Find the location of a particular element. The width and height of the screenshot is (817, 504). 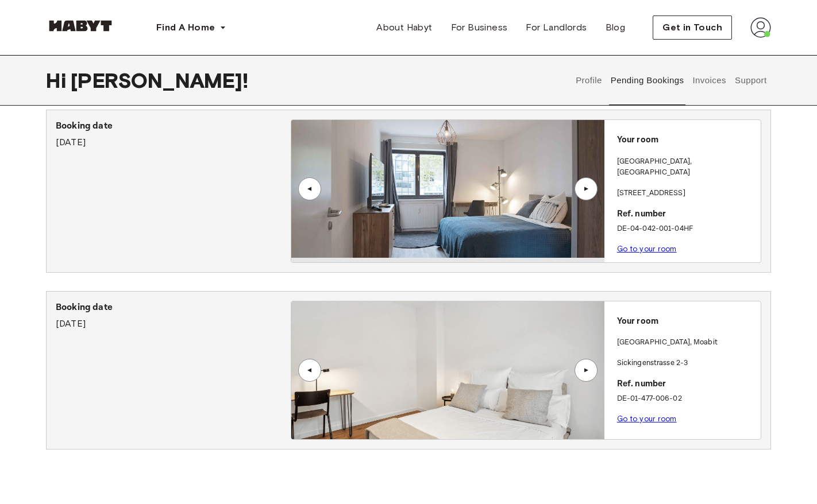

button: Invoices is located at coordinates (709, 81).